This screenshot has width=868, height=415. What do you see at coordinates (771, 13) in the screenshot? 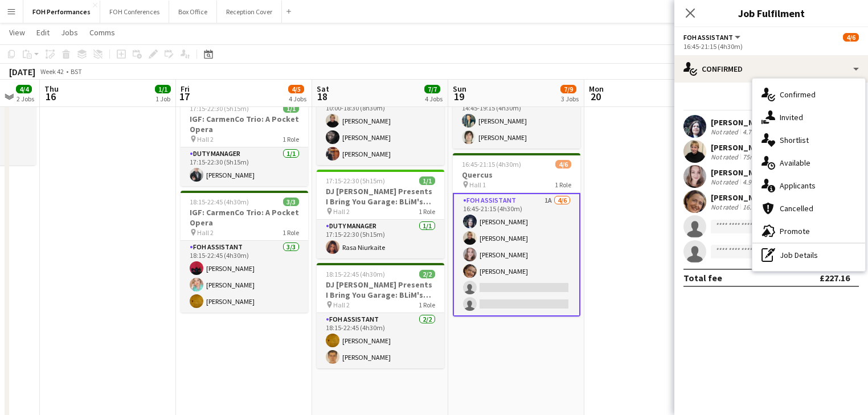
I see `h3: Job Fulfilment` at bounding box center [771, 13].